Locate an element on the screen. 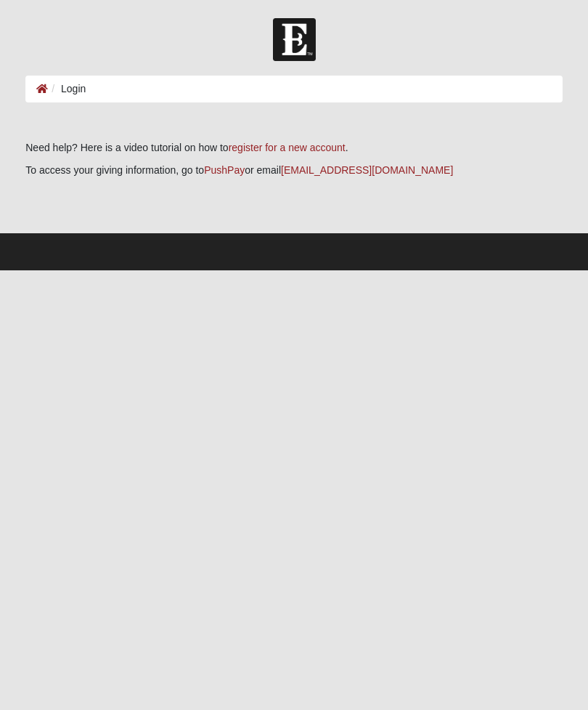  p: Need help? Here is a video tutorial on how to . is located at coordinates (294, 148).